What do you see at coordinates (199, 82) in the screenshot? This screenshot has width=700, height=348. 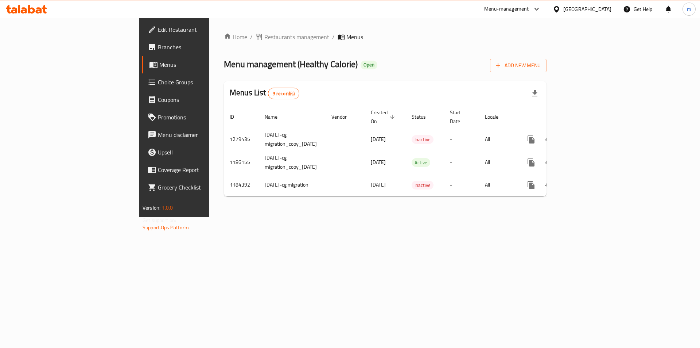 I see `a: Choice Groups` at bounding box center [199, 82].